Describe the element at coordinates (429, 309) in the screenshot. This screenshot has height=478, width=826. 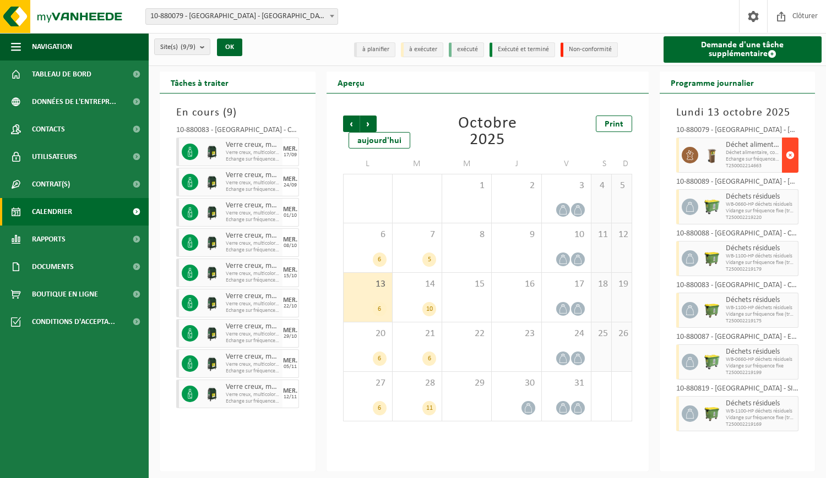
I see `div: 10` at that location.